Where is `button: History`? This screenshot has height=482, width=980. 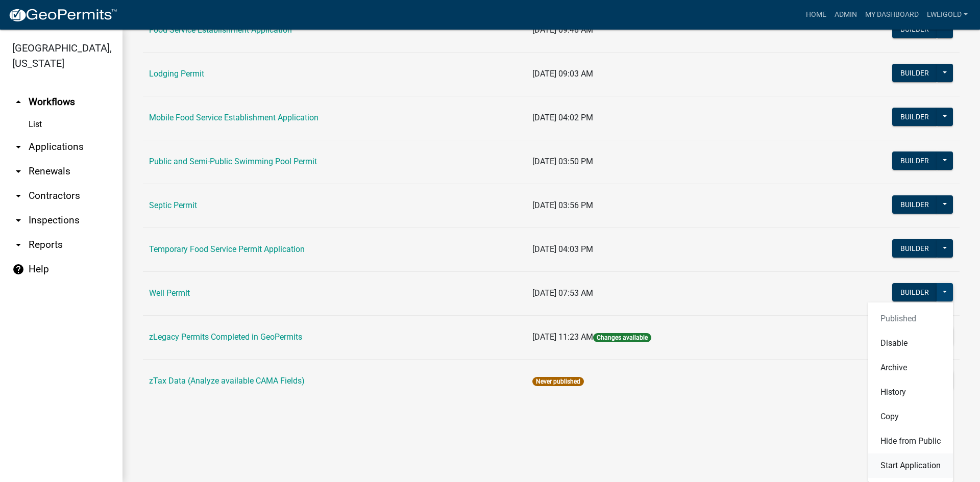 button: History is located at coordinates (911, 392).